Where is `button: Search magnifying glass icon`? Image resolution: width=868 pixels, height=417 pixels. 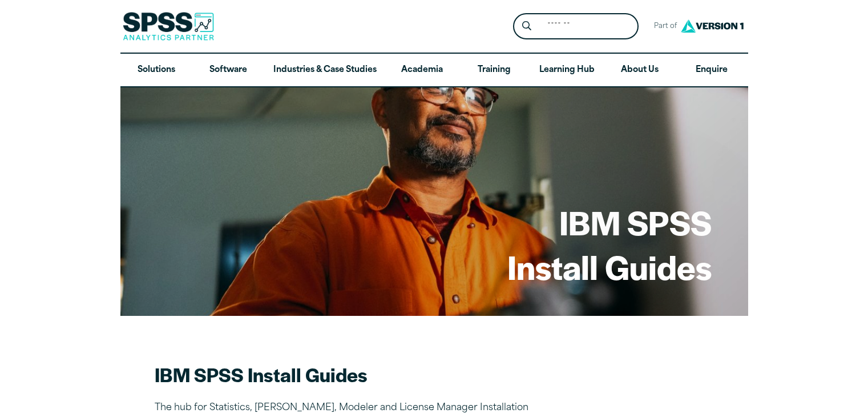
button: Search magnifying glass icon is located at coordinates (526, 26).